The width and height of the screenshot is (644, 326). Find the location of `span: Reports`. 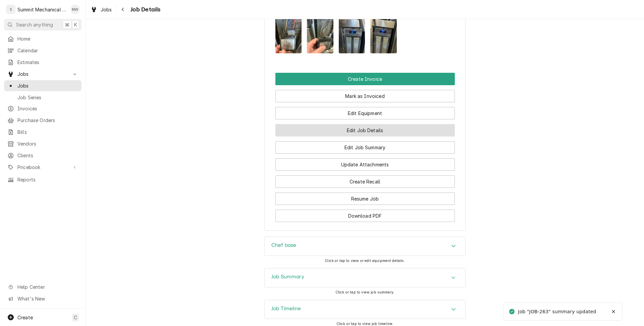

span: Reports is located at coordinates (48, 180).